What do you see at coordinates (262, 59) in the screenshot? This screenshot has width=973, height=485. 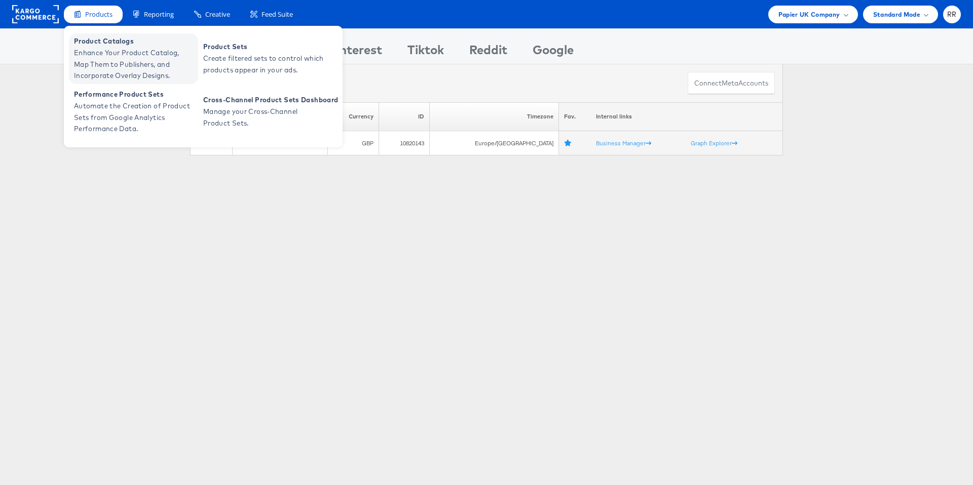 I see `a: Product Sets Create filtered sets to control which products appear in your ads.` at bounding box center [262, 59].